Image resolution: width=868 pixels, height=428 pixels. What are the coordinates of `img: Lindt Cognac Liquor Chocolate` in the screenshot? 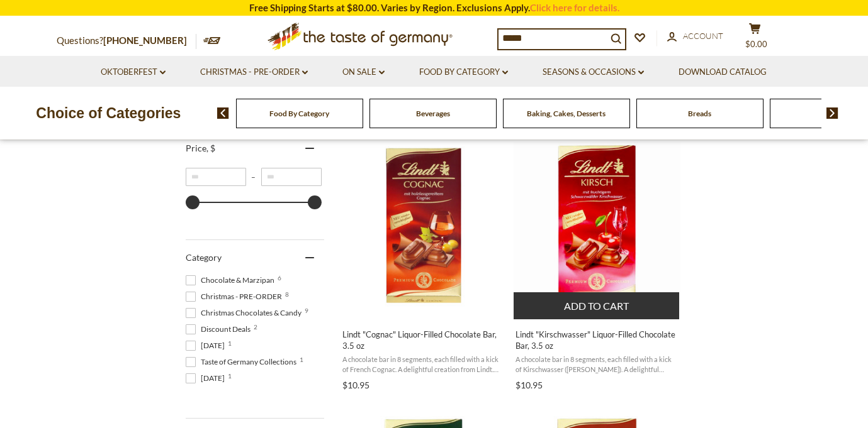 It's located at (424, 225).